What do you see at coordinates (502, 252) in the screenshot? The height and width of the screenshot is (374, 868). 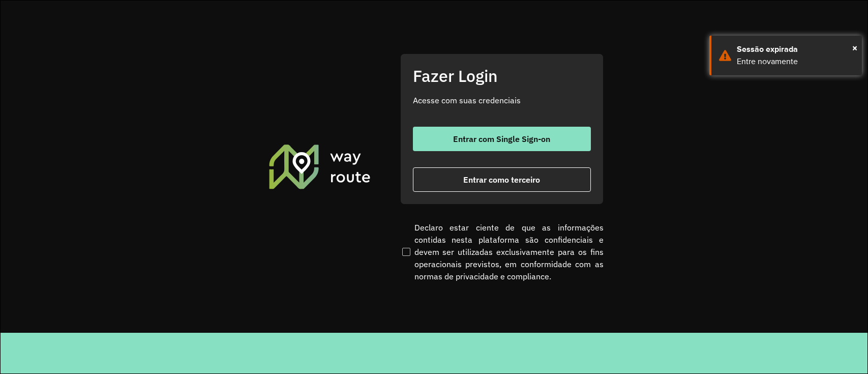 I see `label: Declaro estar ciente de que as informações contidas nesta plataforma são confidenciais e devem se...` at bounding box center [502, 252].